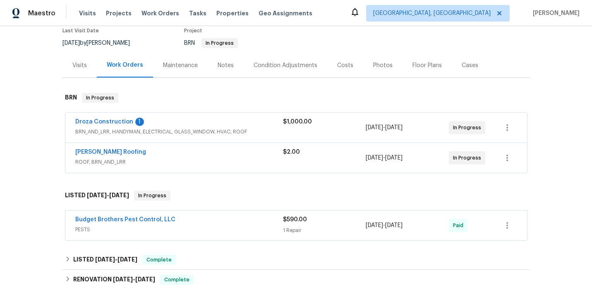 The height and width of the screenshot is (288, 592). I want to click on span: $590.00, so click(295, 219).